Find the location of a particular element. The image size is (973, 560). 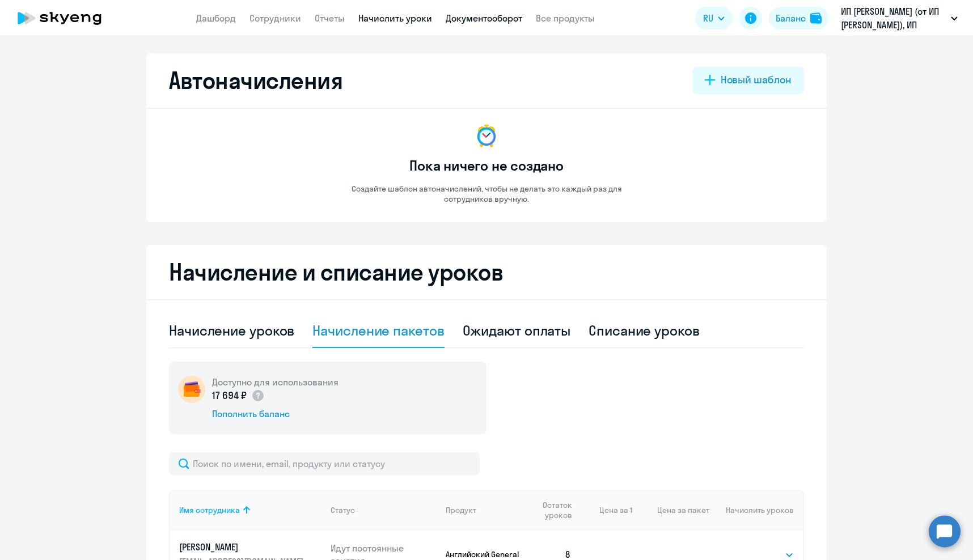

a: Дашборд is located at coordinates (216, 18).